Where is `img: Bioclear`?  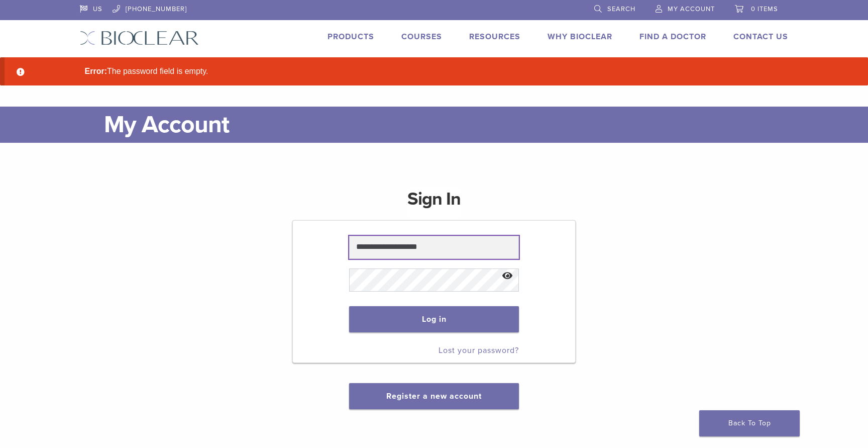 img: Bioclear is located at coordinates (139, 38).